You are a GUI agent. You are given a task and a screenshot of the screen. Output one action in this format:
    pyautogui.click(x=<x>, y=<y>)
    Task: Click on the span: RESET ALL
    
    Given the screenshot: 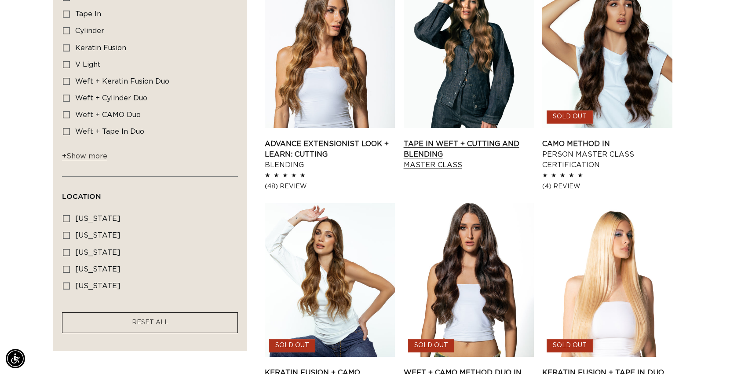 What is the action you would take?
    pyautogui.click(x=150, y=323)
    